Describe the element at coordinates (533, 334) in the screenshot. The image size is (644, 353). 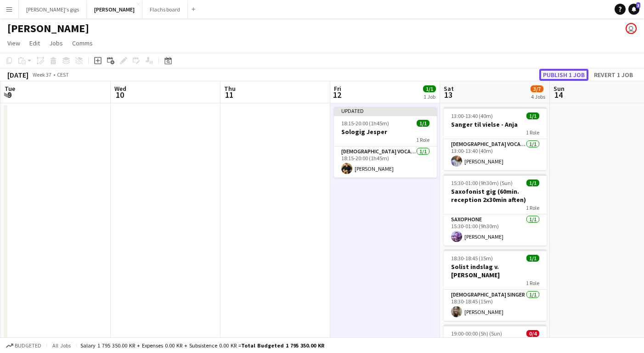
I see `span: 0/4` at that location.